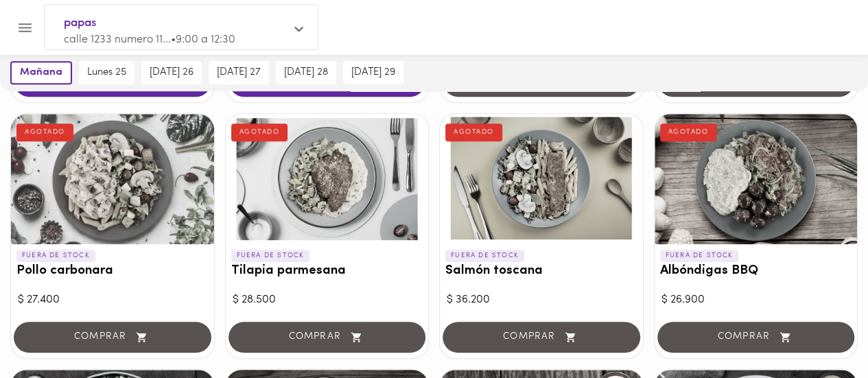  I want to click on div: Tilapia parmesana, so click(327, 179).